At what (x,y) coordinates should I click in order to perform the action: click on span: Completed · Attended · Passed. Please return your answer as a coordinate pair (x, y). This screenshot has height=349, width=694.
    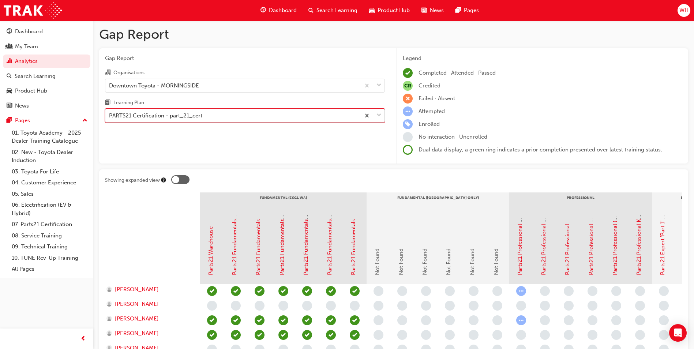
    Looking at the image, I should click on (457, 73).